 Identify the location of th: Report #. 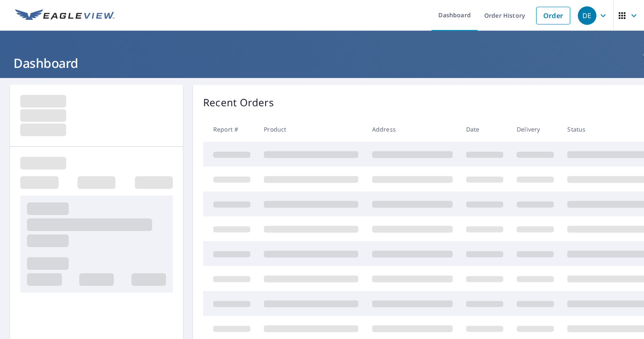
(230, 129).